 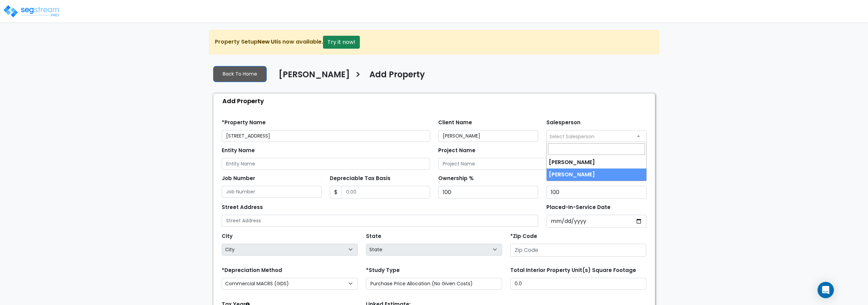 What do you see at coordinates (455, 123) in the screenshot?
I see `label: Client Name` at bounding box center [455, 123].